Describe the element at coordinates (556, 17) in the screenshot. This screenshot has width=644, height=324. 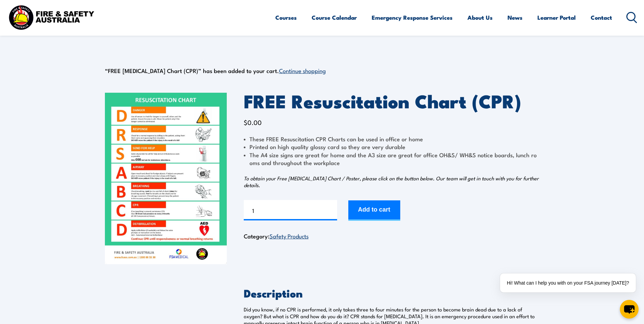
I see `a: Learner Portal` at that location.